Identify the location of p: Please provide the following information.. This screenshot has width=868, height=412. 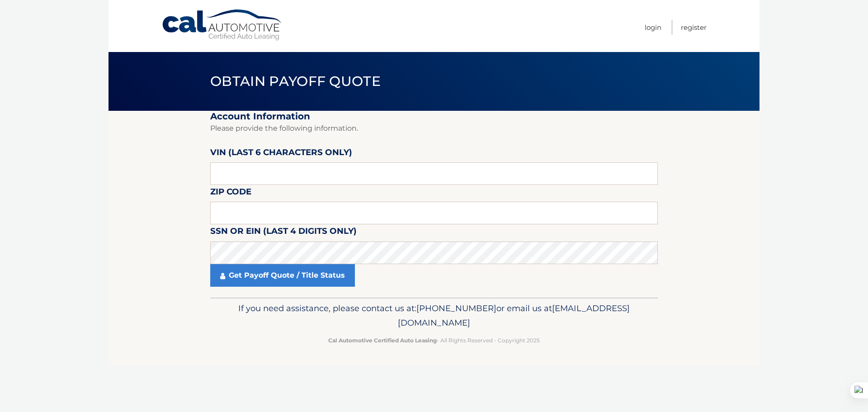
(434, 128).